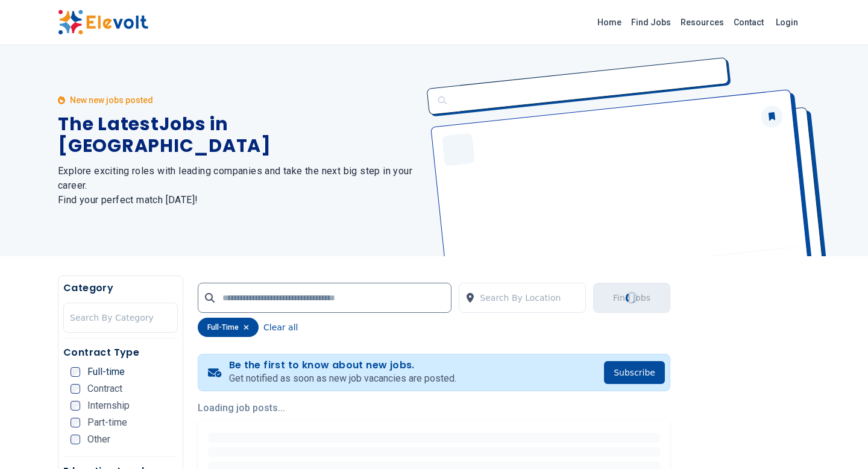 This screenshot has width=868, height=469. I want to click on h5: Contract Type, so click(121, 353).